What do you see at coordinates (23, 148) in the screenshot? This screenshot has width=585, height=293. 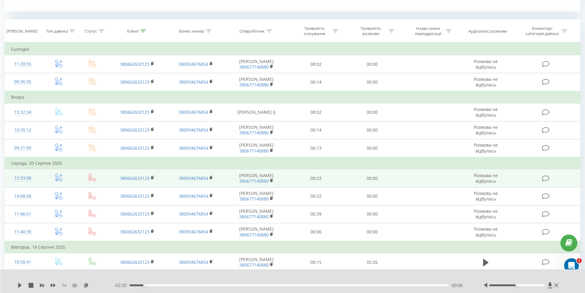 I see `div: 09:21:05` at bounding box center [23, 148].